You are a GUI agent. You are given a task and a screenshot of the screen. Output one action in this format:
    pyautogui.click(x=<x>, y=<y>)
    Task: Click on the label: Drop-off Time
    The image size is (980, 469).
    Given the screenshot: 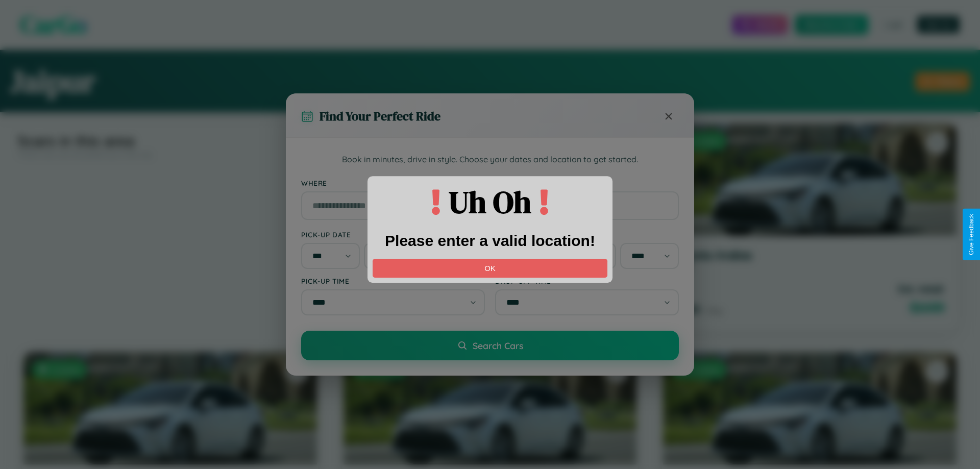 What is the action you would take?
    pyautogui.click(x=587, y=281)
    